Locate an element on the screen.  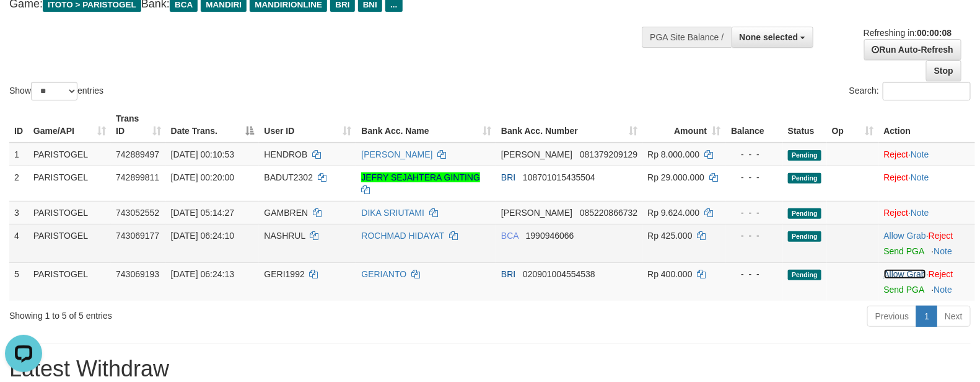
span: Refreshing in: is located at coordinates (907, 33).